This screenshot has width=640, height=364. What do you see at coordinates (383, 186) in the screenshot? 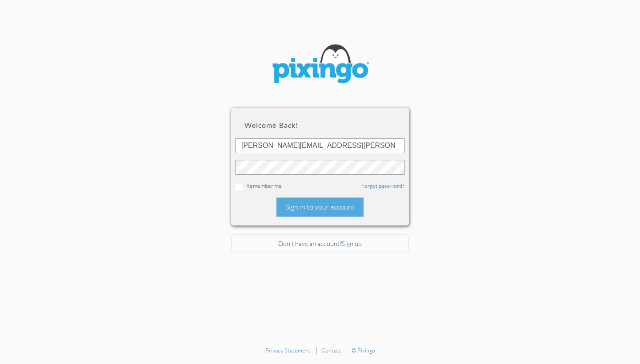
I see `a: Forgot password?` at bounding box center [383, 186].